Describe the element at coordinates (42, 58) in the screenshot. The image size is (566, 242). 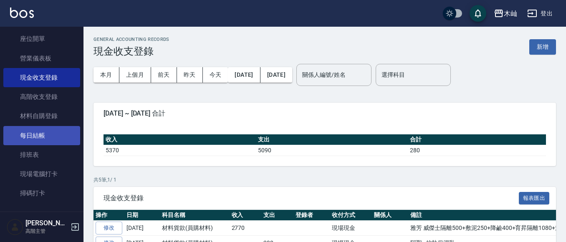
I see `a: 營業儀表板` at that location.